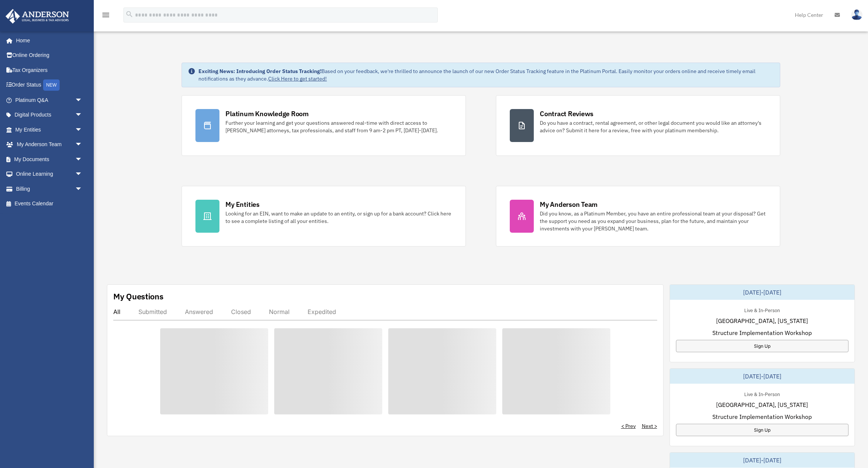 Image resolution: width=868 pixels, height=468 pixels. Describe the element at coordinates (49, 159) in the screenshot. I see `a: My Documentsarrow_drop_down` at that location.